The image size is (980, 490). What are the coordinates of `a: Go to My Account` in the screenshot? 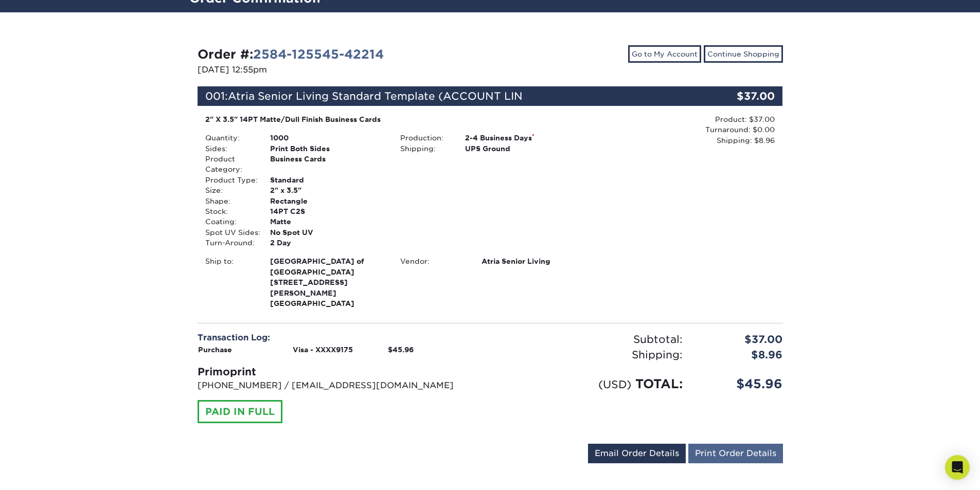 It's located at (665, 54).